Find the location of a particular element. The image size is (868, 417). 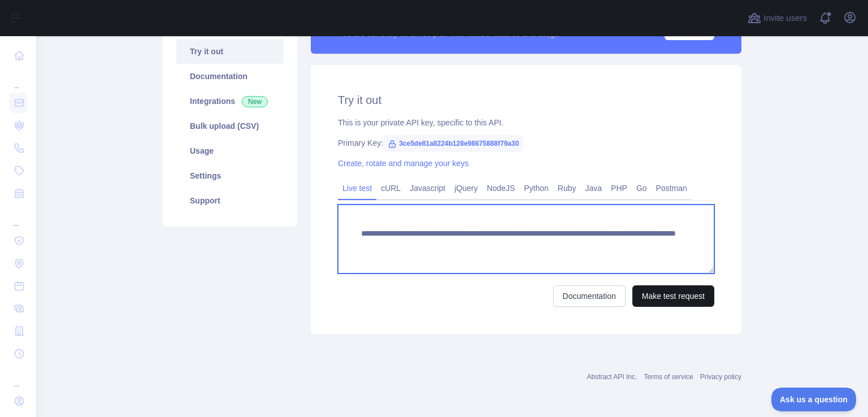

a: Ruby is located at coordinates (567, 189).